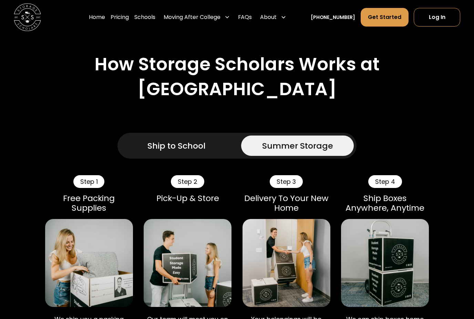  Describe the element at coordinates (286, 262) in the screenshot. I see `img: Storage Scholars delivery.` at that location.